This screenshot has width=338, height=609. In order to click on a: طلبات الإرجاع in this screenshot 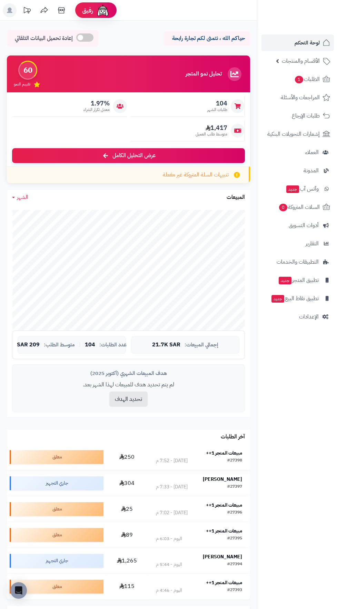, I will do `click(297, 116)`.